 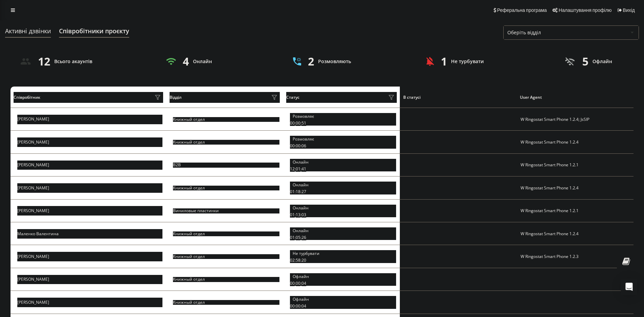 I want to click on div: Маленко Валентина, so click(x=38, y=234).